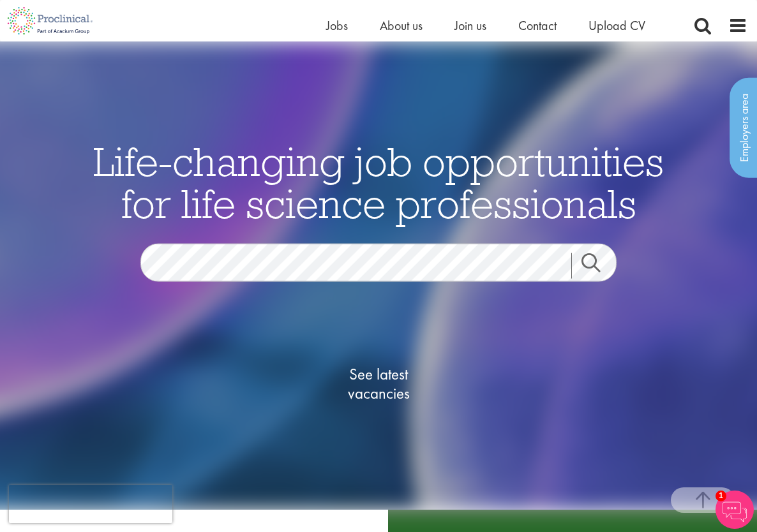 The height and width of the screenshot is (532, 757). Describe the element at coordinates (337, 26) in the screenshot. I see `a: Jobs` at that location.